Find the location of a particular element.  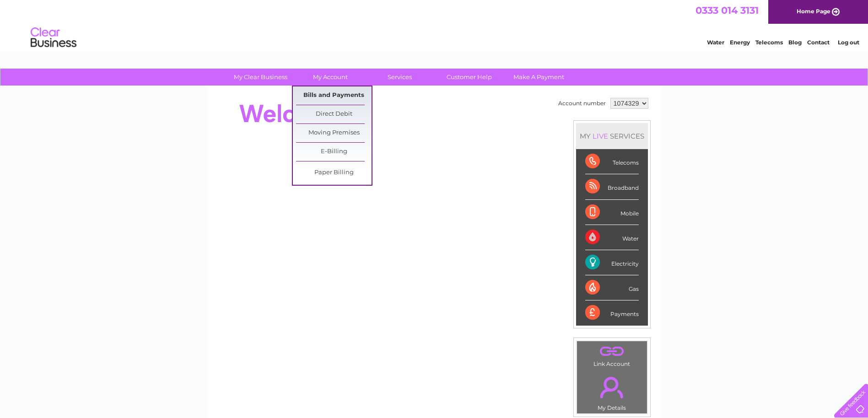

a: Energy is located at coordinates (740, 42).